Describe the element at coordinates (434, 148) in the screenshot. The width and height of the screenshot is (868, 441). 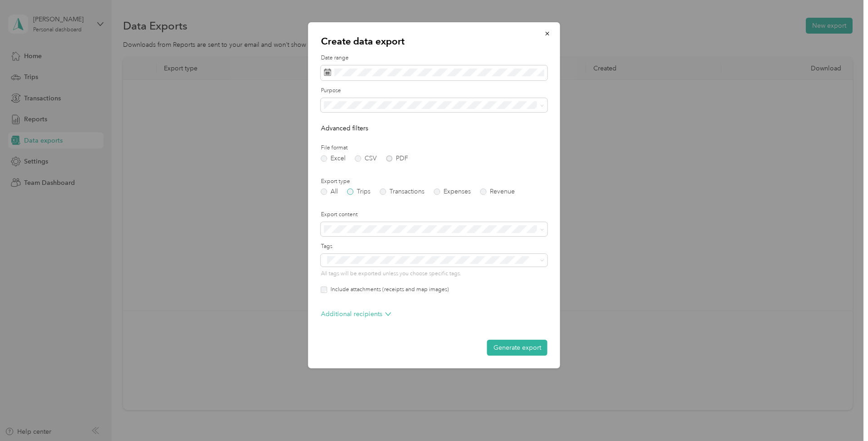
I see `label: File format` at that location.